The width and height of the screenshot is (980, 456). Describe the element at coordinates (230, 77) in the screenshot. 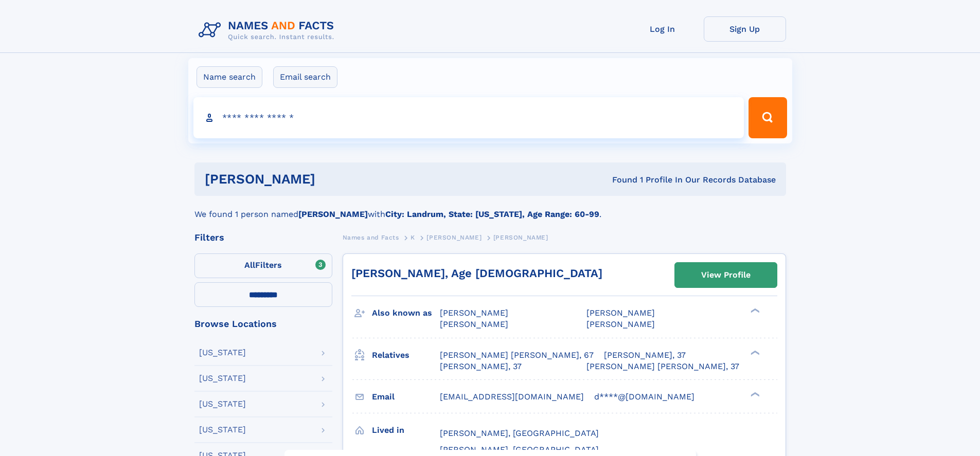

I see `label: Name search` at that location.